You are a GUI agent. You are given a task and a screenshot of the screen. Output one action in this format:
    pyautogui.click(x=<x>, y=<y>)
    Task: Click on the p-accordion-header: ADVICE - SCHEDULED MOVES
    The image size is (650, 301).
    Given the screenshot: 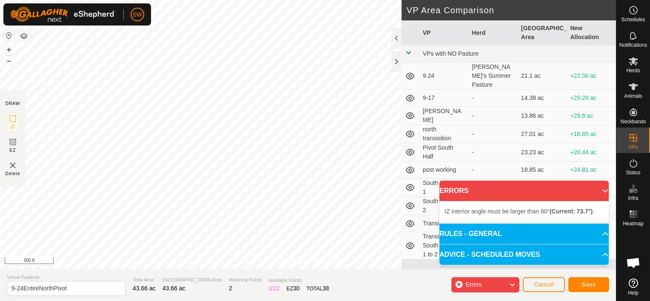 What is the action you would take?
    pyautogui.click(x=524, y=255)
    